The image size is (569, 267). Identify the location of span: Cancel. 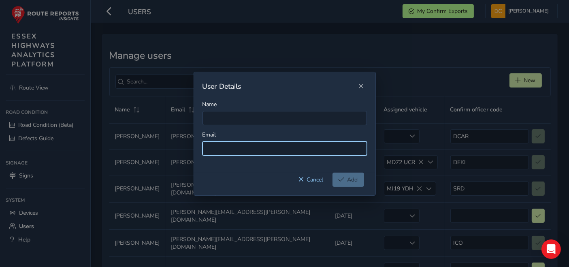
(315, 179).